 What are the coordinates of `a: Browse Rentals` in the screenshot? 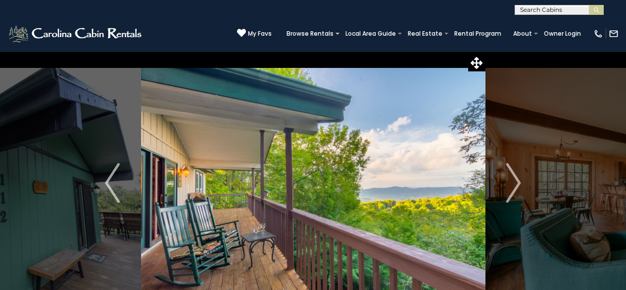 It's located at (310, 34).